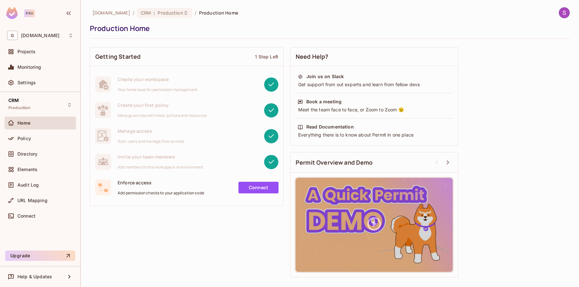 The image size is (579, 287). What do you see at coordinates (24, 123) in the screenshot?
I see `span: Home` at bounding box center [24, 123].